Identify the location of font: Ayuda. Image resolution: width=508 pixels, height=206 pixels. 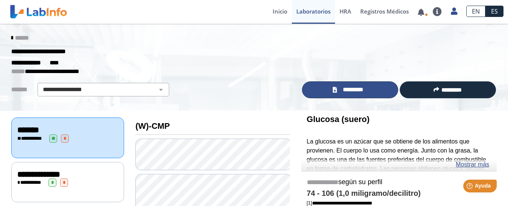
(42, 9).